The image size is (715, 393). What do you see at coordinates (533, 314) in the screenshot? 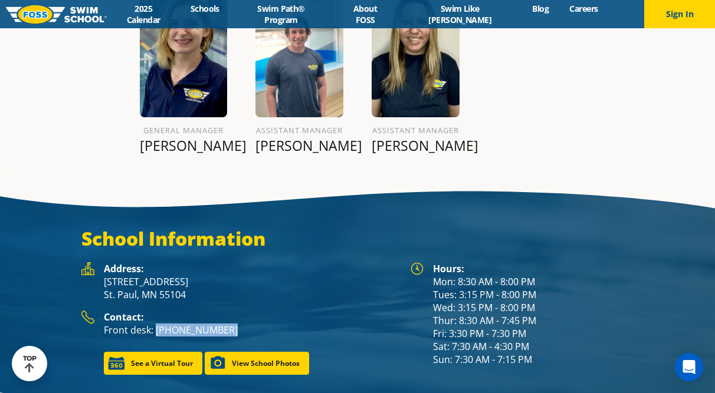
I see `div: Mon: 8:30 AM - 8:00 PM Tues: 3:15 PM - 8:00 PM Wed: 3:15 PM - 8:00 PM Thur: 8:30 AM - 7:45 PM Fri...` at bounding box center [533, 314].